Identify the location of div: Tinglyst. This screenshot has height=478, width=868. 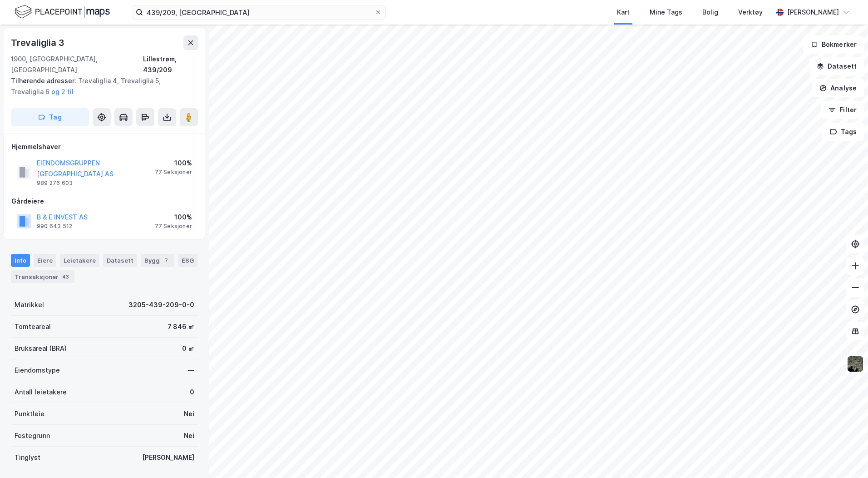
(27, 457).